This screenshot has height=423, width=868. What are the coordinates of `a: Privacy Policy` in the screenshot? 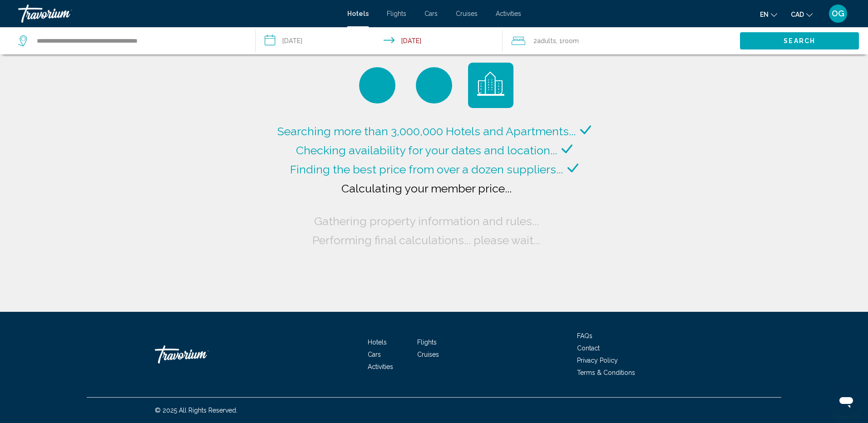 It's located at (597, 360).